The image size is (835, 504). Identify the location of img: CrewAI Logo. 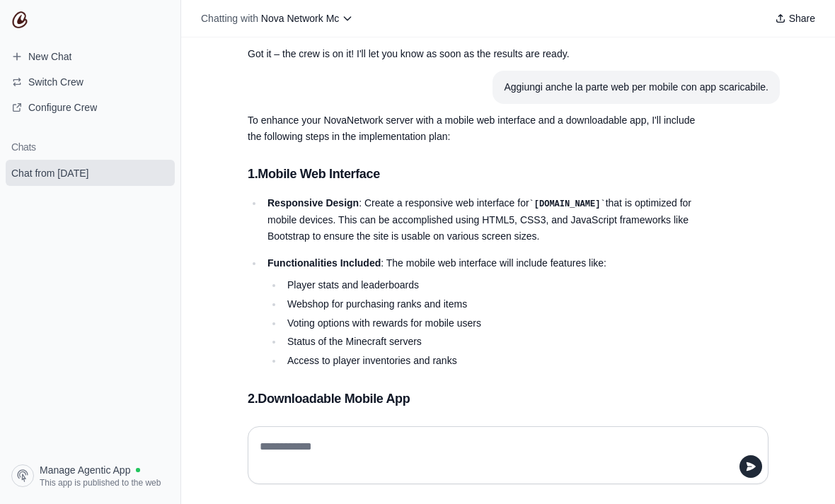
(19, 19).